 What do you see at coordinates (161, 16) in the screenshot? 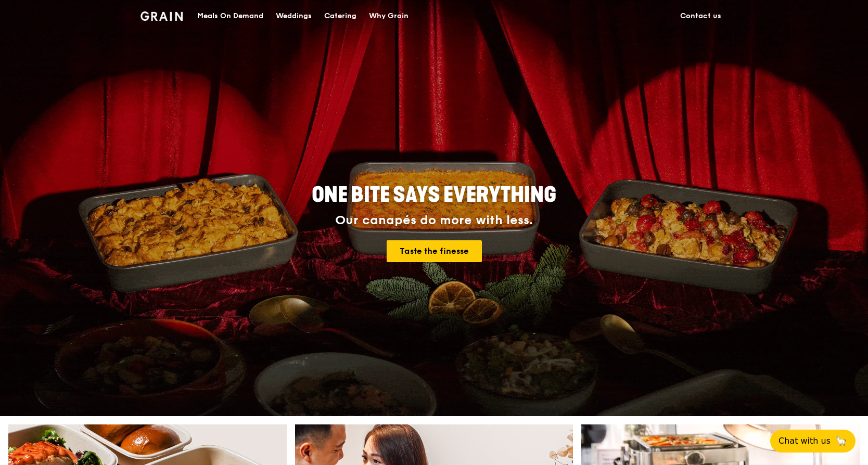
I see `img: Grain` at bounding box center [161, 16].